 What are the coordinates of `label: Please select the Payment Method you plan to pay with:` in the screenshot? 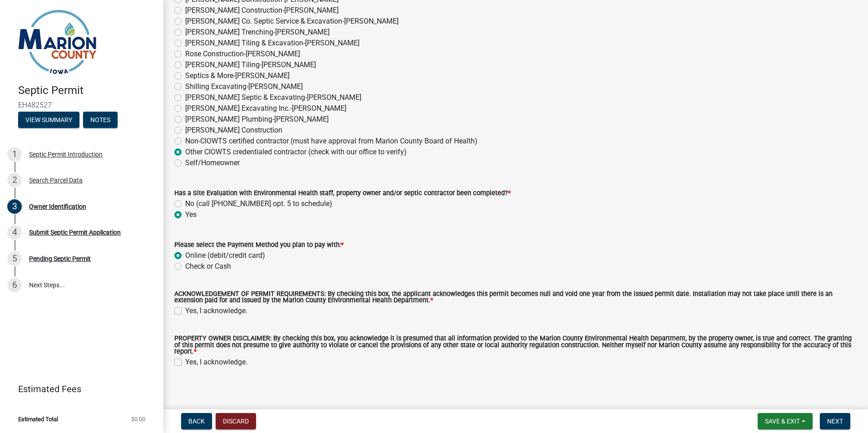 It's located at (259, 245).